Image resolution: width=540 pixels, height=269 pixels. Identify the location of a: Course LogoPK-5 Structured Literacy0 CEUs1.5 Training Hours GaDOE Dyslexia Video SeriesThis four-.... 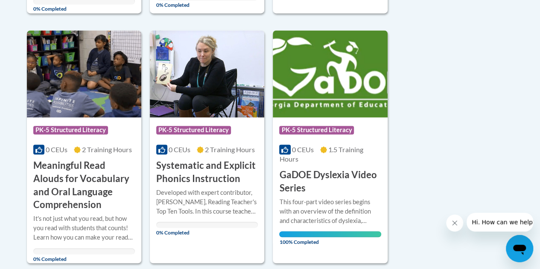
(330, 147).